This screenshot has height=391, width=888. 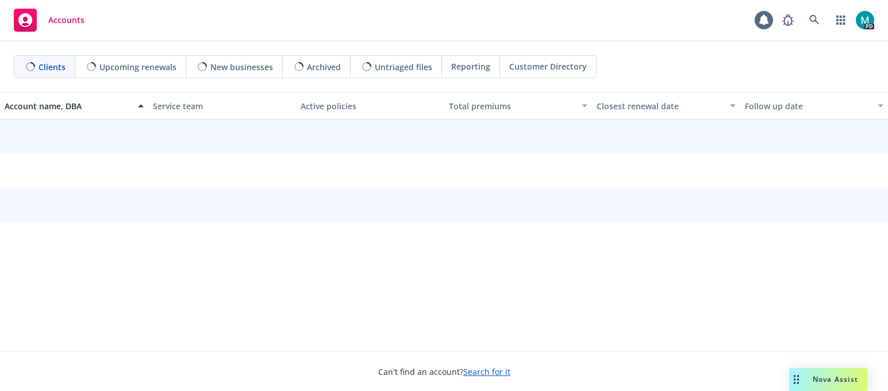 What do you see at coordinates (829, 380) in the screenshot?
I see `button: Nova Assist` at bounding box center [829, 380].